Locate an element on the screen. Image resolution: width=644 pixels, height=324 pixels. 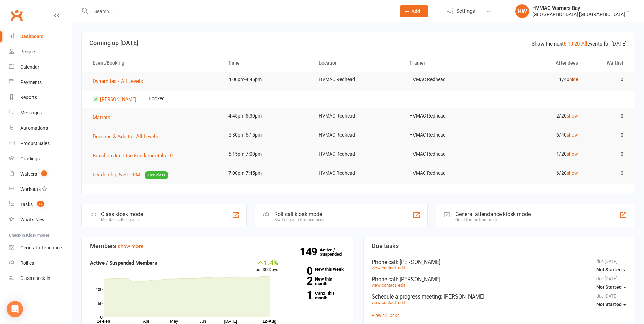
td: 6/20 is located at coordinates (539, 173).